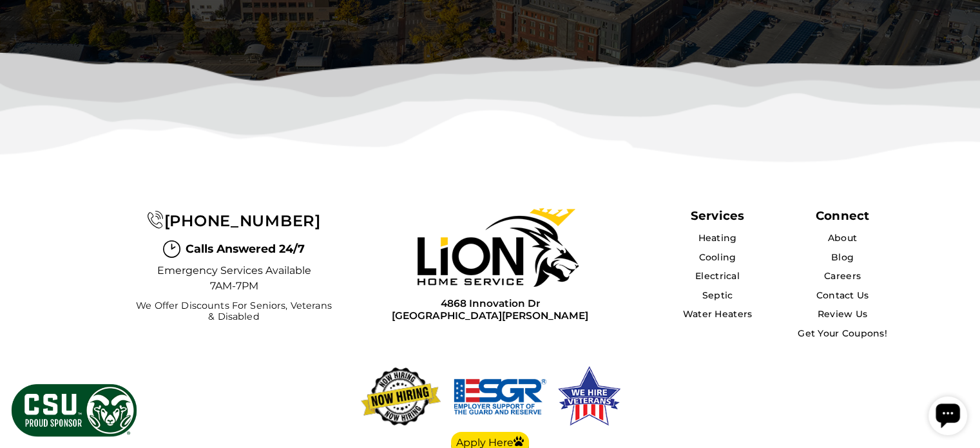 The width and height of the screenshot is (980, 448). What do you see at coordinates (24, 24) in the screenshot?
I see `div: Open chat widget` at bounding box center [24, 24].